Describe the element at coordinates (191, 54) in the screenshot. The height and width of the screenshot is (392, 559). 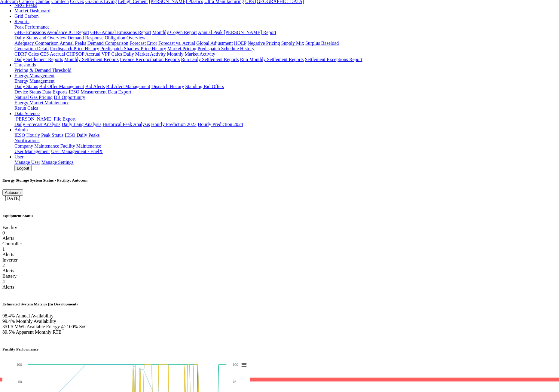
I see `a: Monthly Market Activity` at that location.